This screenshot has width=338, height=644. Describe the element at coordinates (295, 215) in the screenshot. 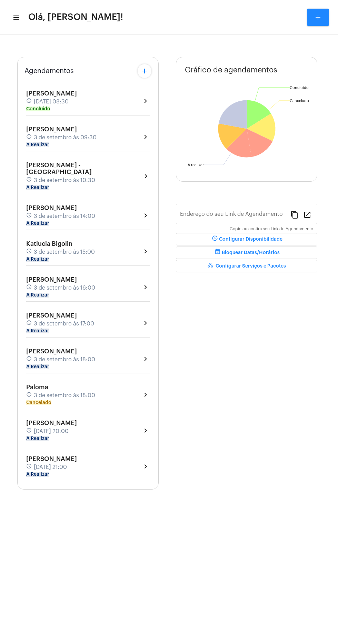

I see `mat-icon: content_copy` at that location.